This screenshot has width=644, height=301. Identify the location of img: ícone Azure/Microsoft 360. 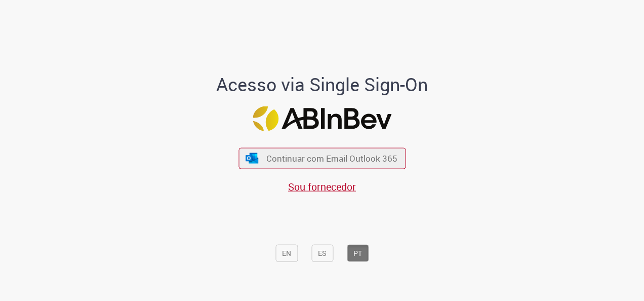
(252, 157).